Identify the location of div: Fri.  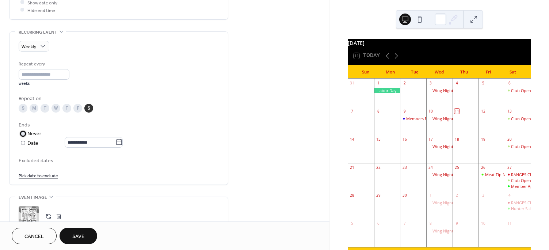
(488, 72).